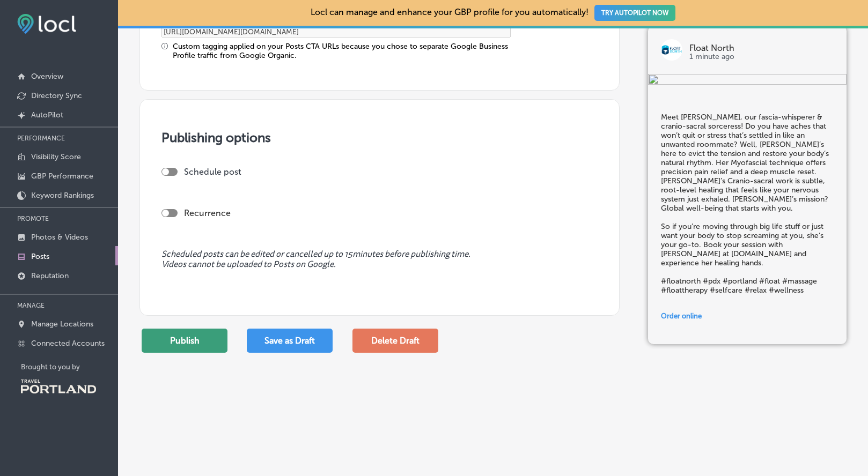 This screenshot has height=476, width=868. I want to click on p: Posts, so click(40, 256).